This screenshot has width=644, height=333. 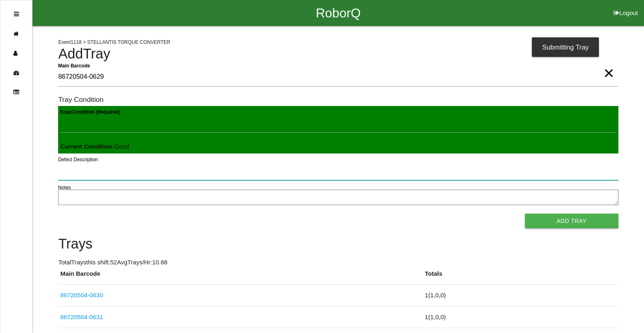 I want to click on h4: Trays, so click(x=338, y=244).